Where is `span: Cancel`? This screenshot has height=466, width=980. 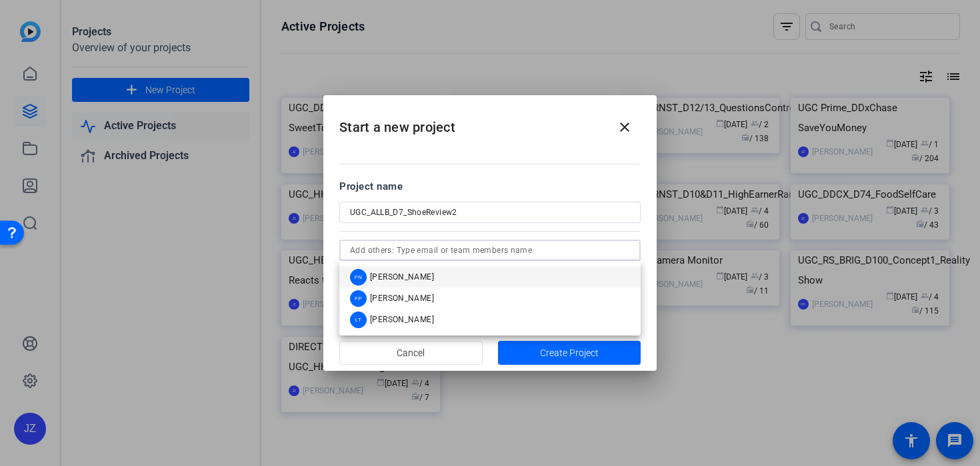 span: Cancel is located at coordinates (410, 353).